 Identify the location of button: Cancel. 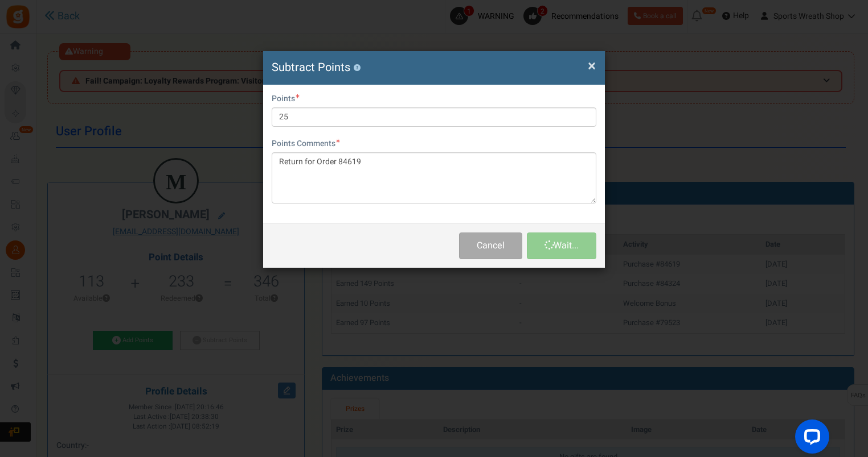
(490, 245).